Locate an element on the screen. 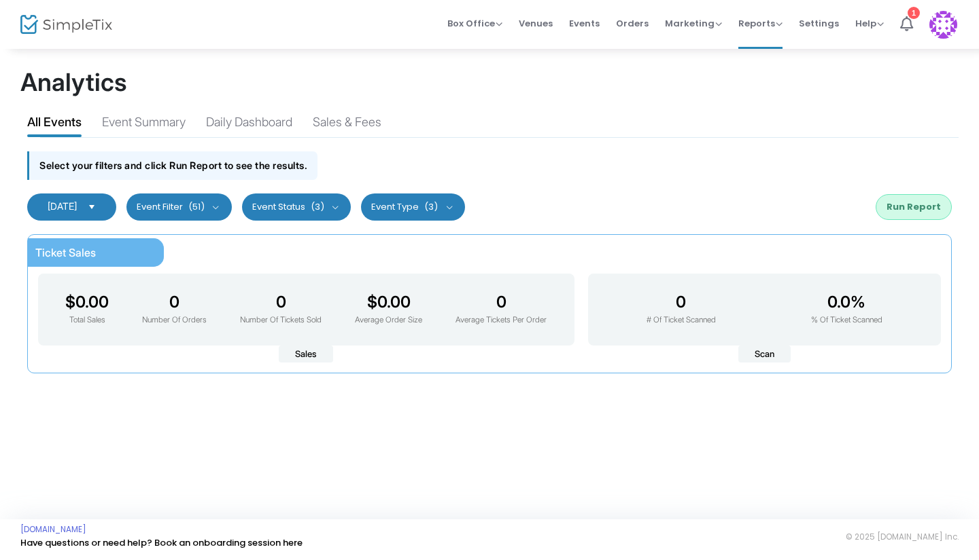  span: Help is located at coordinates (869, 23).